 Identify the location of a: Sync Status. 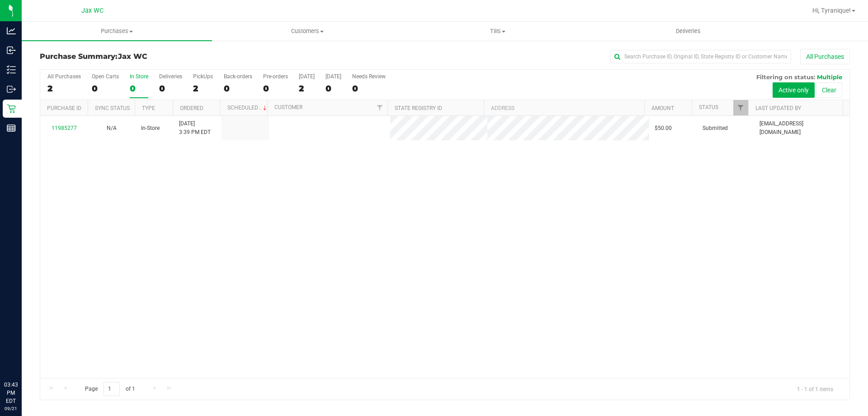
(112, 108).